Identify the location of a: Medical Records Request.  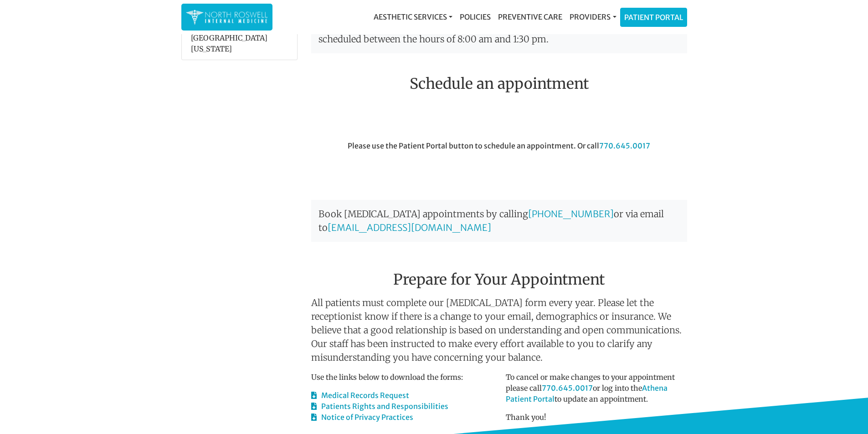
(360, 395).